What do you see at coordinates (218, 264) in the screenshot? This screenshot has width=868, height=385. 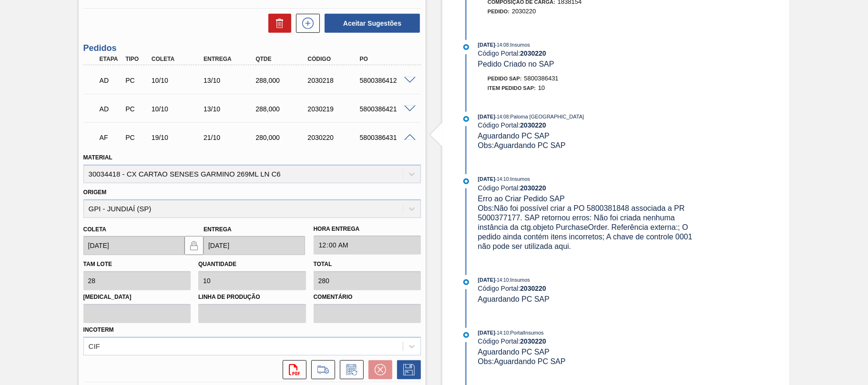 I see `label: Quantidade` at bounding box center [218, 264].